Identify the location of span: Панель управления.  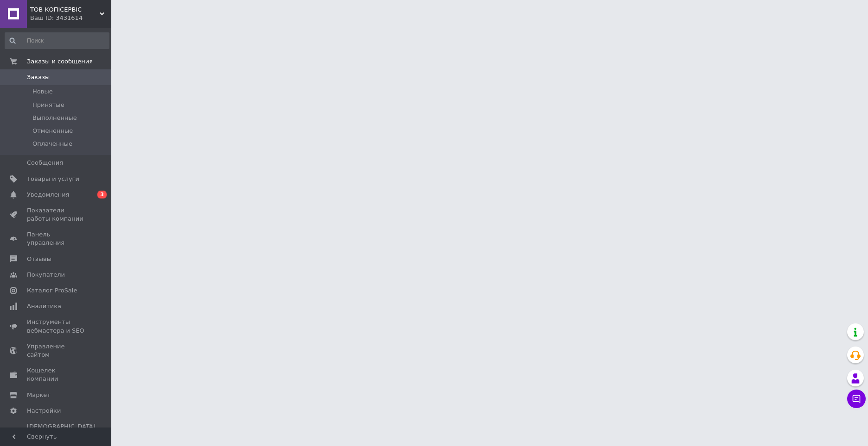
(56, 239).